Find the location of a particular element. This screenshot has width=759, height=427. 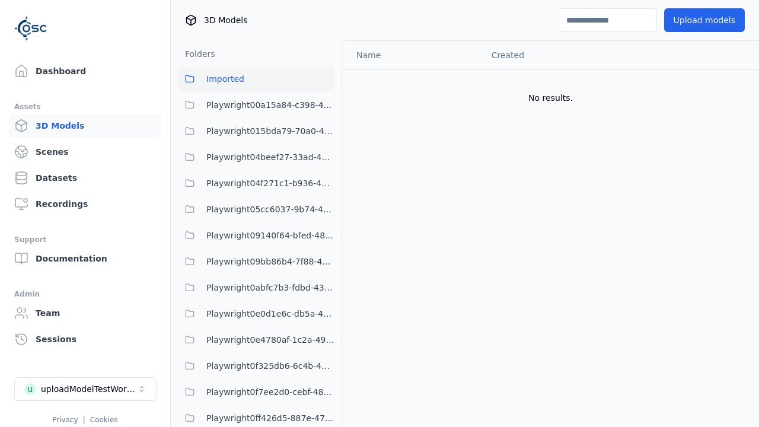

button: Playwright09140f64-bfed-4894-9ae1-f5b1e6c36039 is located at coordinates (256, 236).